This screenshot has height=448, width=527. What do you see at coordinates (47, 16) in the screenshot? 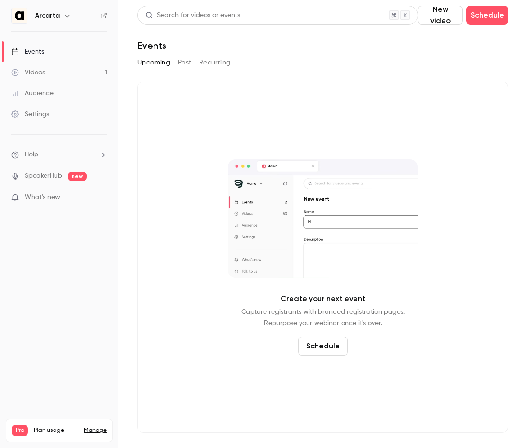
I see `h6: Arcarta` at bounding box center [47, 16].